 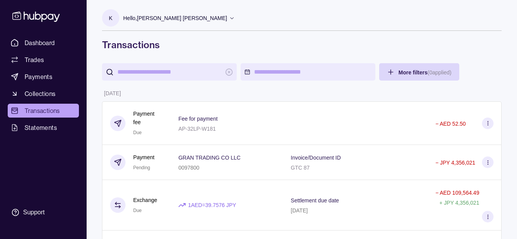 I want to click on span: Transactions, so click(x=42, y=110).